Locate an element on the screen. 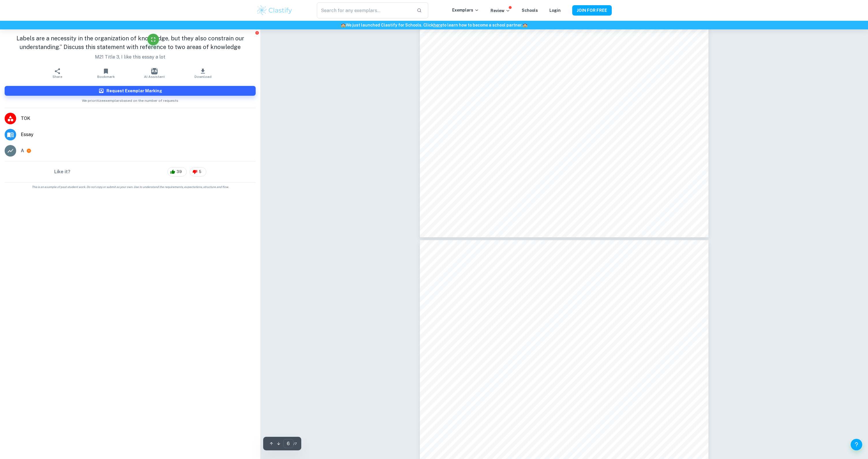 The image size is (868, 459). button: AI Assistant is located at coordinates (155, 74).